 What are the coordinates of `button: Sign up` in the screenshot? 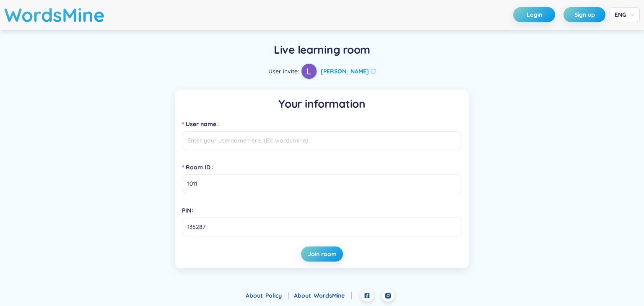 It's located at (584, 15).